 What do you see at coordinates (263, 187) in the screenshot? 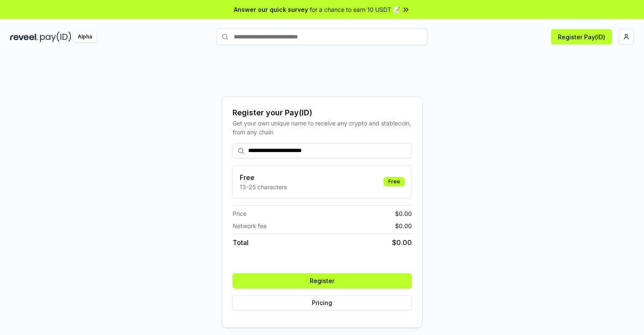
I see `p: 13-25 characters` at bounding box center [263, 187].